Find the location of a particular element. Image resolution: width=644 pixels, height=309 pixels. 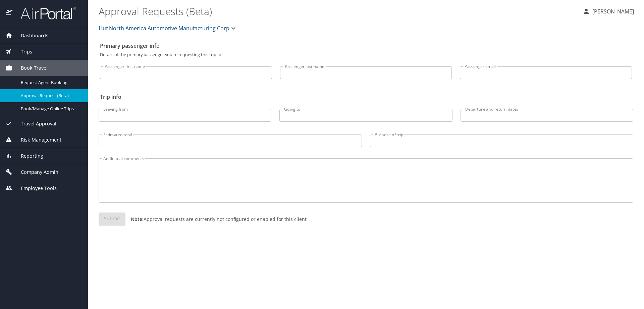

span: Reporting is located at coordinates (28, 156).